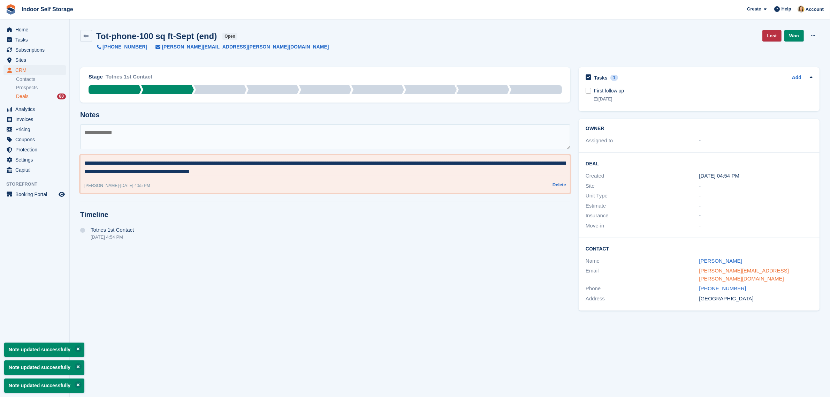 This screenshot has width=830, height=397. What do you see at coordinates (62, 194) in the screenshot?
I see `a: Preview store` at bounding box center [62, 194].